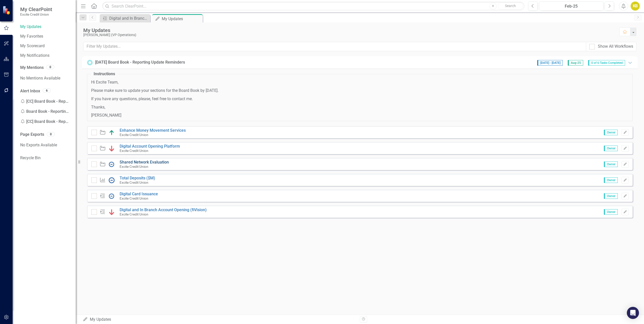  What do you see at coordinates (45, 145) in the screenshot?
I see `div: No Exports Available` at bounding box center [45, 145].